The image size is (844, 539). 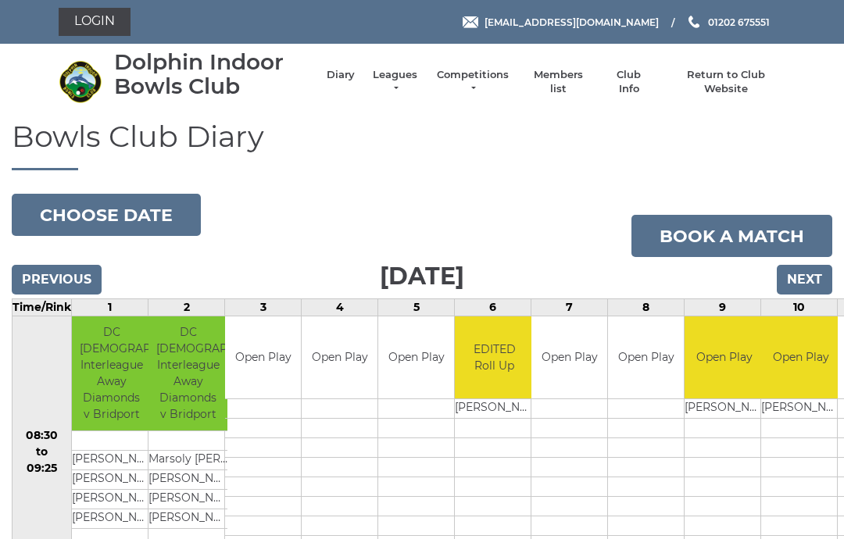 What do you see at coordinates (395, 82) in the screenshot?
I see `a: Leagues` at bounding box center [395, 82].